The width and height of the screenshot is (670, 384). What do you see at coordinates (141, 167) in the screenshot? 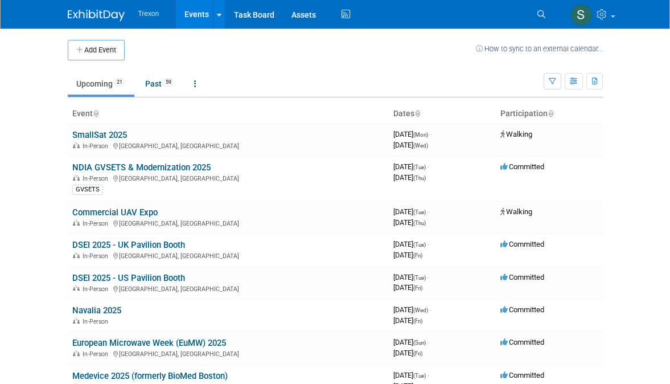
I see `a: NDIA GVSETS & Modernization 2025` at bounding box center [141, 167].